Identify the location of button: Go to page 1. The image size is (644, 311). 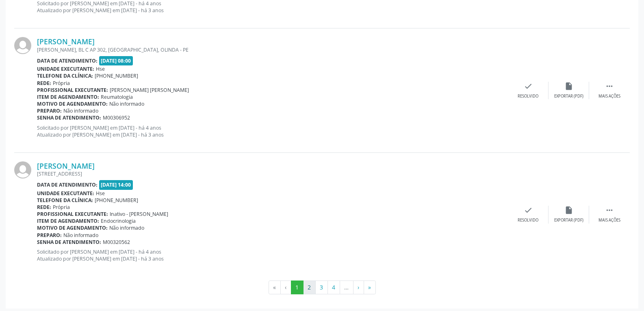
(297, 288).